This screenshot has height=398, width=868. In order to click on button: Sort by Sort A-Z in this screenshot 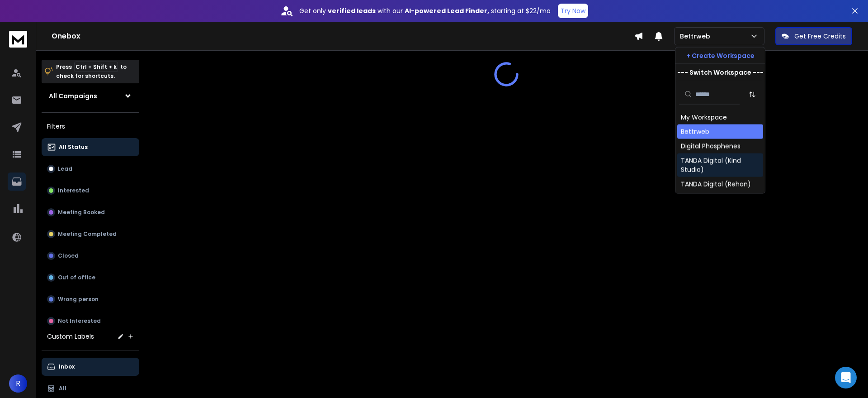, I will do `click(752, 95)`.